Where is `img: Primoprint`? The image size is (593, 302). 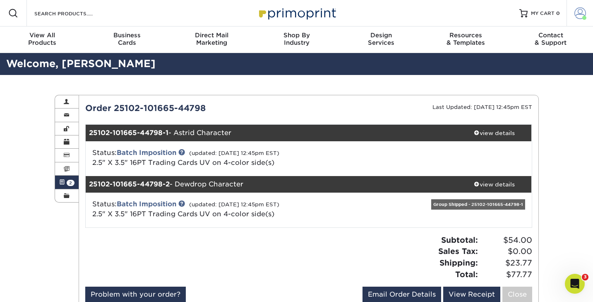
img: Primoprint is located at coordinates (297, 13).